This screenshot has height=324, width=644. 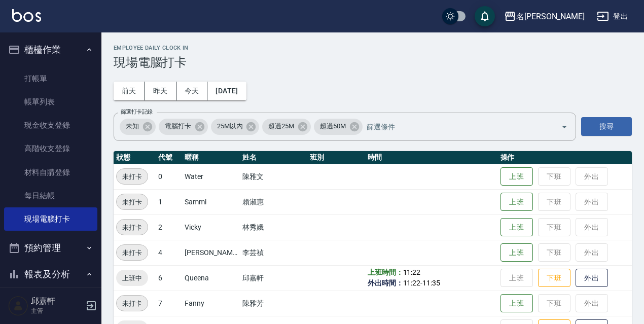 I want to click on td: 0, so click(x=169, y=177).